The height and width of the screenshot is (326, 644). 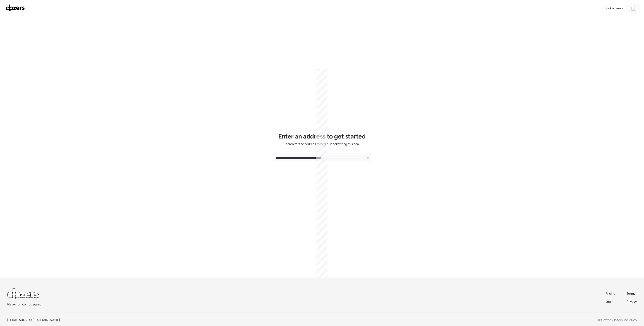 I want to click on span: Privacy, so click(x=632, y=302).